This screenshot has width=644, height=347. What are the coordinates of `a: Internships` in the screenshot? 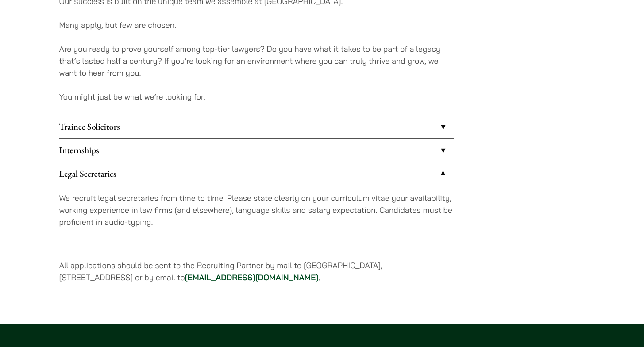 It's located at (257, 150).